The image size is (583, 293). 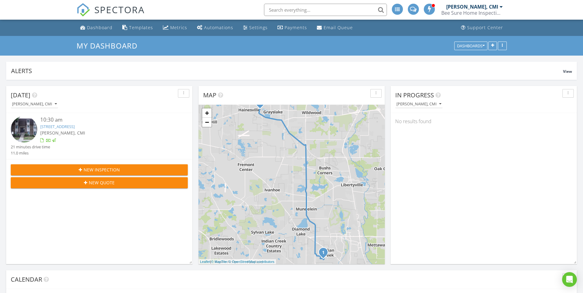 What do you see at coordinates (30, 153) in the screenshot?
I see `div: 11.0 miles` at bounding box center [30, 153].